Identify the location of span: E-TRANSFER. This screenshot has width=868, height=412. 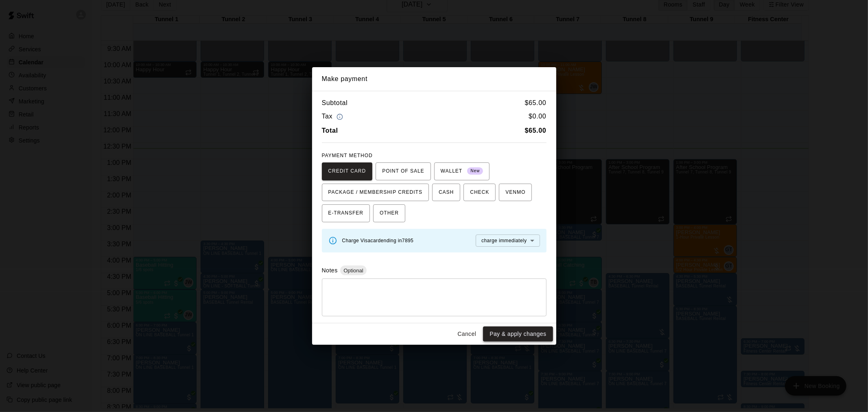
(346, 213).